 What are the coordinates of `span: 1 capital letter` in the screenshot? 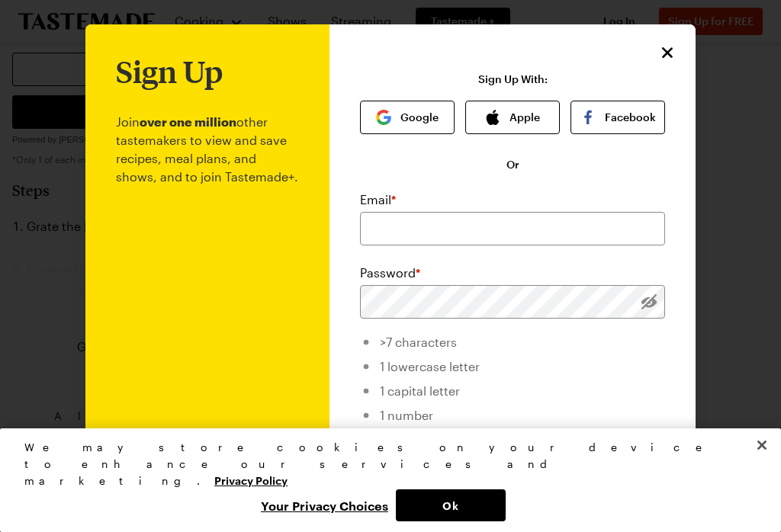 It's located at (420, 390).